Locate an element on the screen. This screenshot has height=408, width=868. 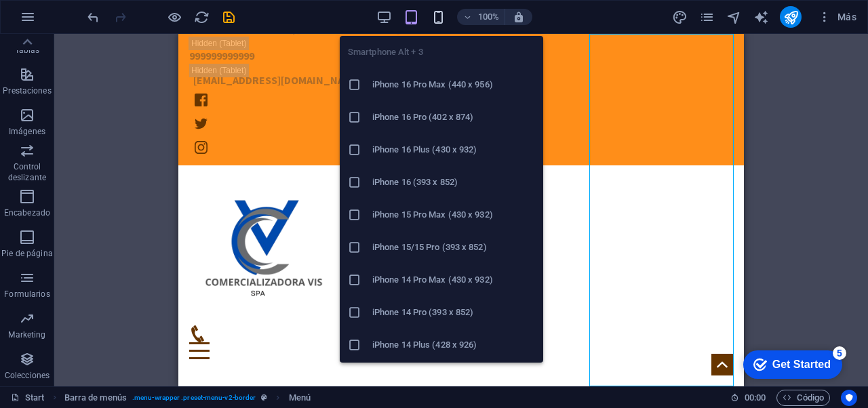
button: Haz clic para salir del modo de previsualización y seguir editando is located at coordinates (174, 17).